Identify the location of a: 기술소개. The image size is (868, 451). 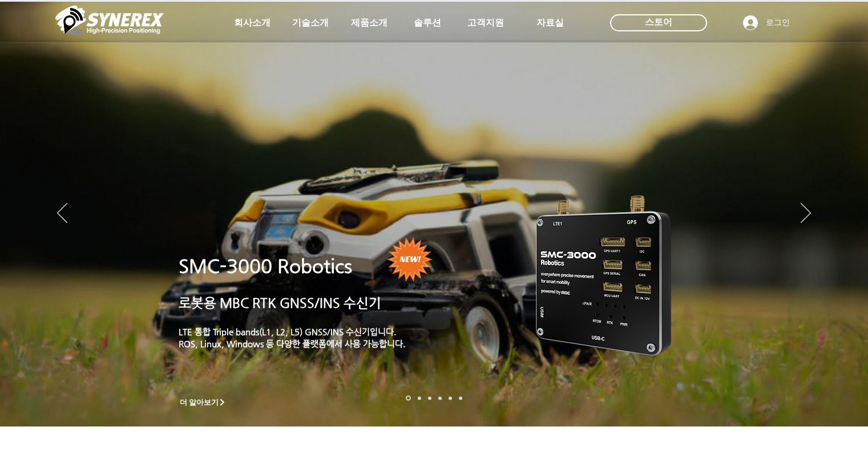
(310, 23).